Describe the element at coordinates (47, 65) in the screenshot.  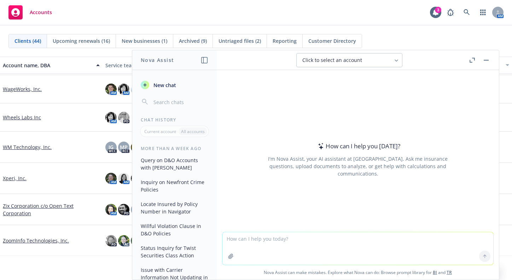
I see `div: Account name, DBA` at that location.